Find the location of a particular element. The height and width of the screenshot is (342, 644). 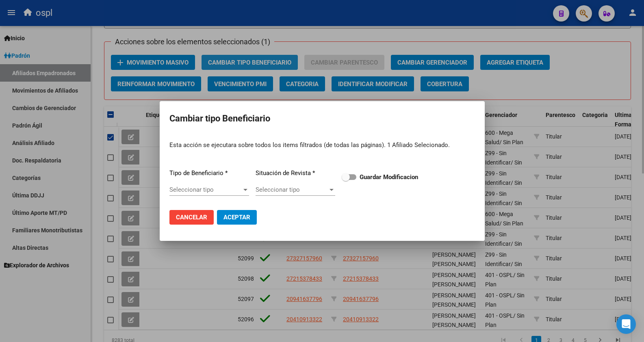

strong: Guardar Modificacion is located at coordinates (389, 177).